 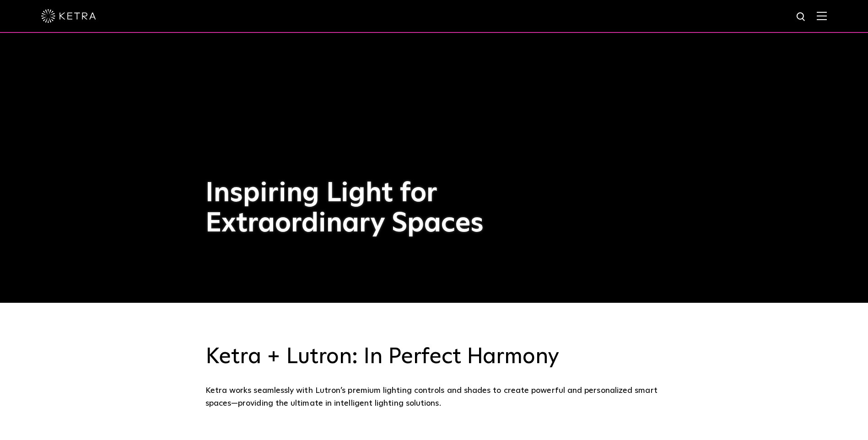 What do you see at coordinates (68, 16) in the screenshot?
I see `img: ketra-logo-2019-white` at bounding box center [68, 16].